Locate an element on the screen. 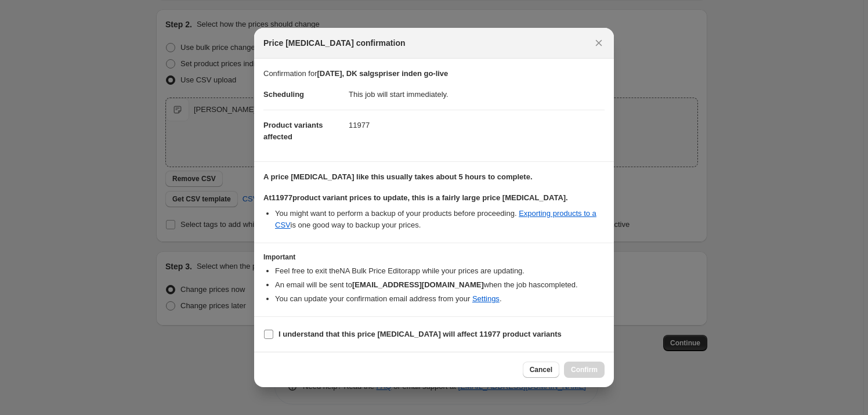 This screenshot has height=415, width=868. li: An email will be sent to when the job has completed . is located at coordinates (440, 285).